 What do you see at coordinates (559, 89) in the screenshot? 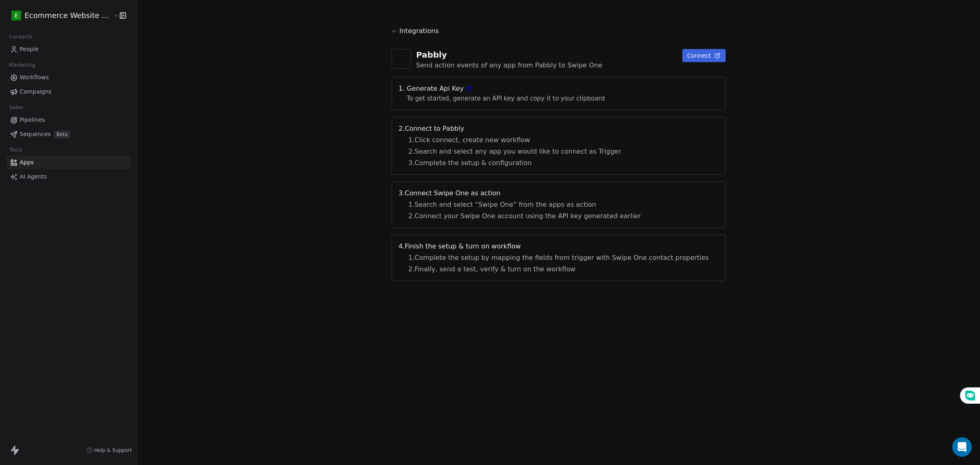
I see `span: 1. Generate Api Key` at bounding box center [559, 89].